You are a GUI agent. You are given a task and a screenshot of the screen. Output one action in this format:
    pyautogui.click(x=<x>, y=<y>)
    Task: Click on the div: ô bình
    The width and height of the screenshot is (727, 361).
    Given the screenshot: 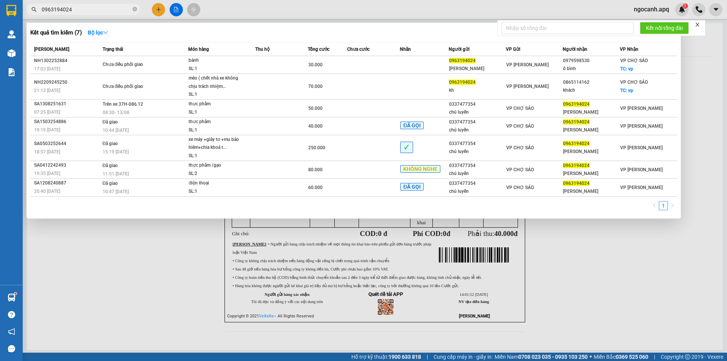 What is the action you would take?
    pyautogui.click(x=591, y=68)
    